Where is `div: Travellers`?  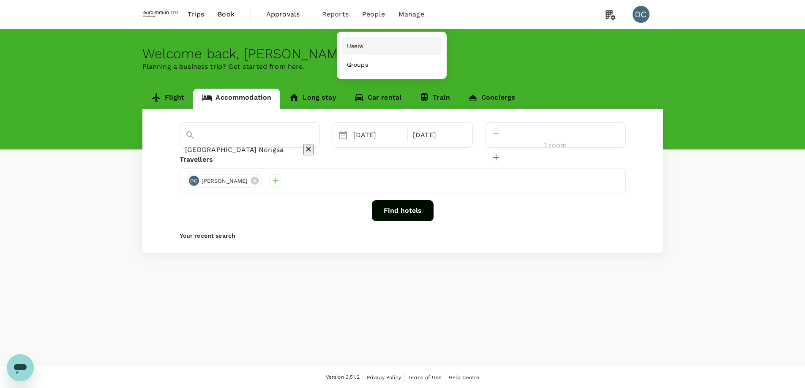
div: Travellers is located at coordinates (403, 160).